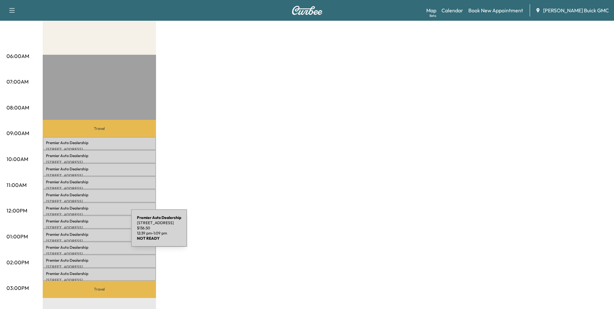  Describe the element at coordinates (431, 10) in the screenshot. I see `a: MapBeta` at that location.